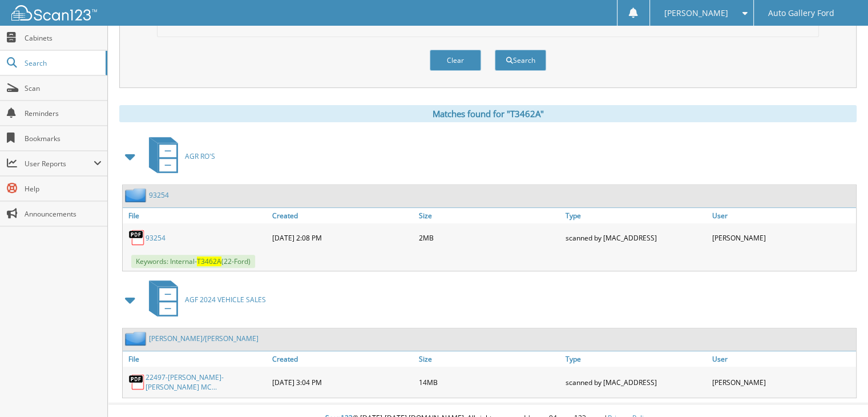 This screenshot has height=417, width=868. What do you see at coordinates (63, 88) in the screenshot?
I see `span: Scan` at bounding box center [63, 88].